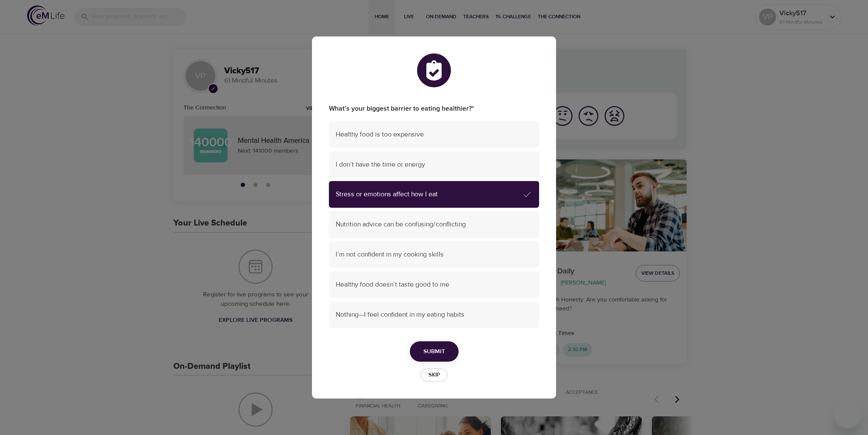 The height and width of the screenshot is (435, 868). What do you see at coordinates (434, 224) in the screenshot?
I see `span: Nutrition advice can be confusing/conflicting` at bounding box center [434, 224].